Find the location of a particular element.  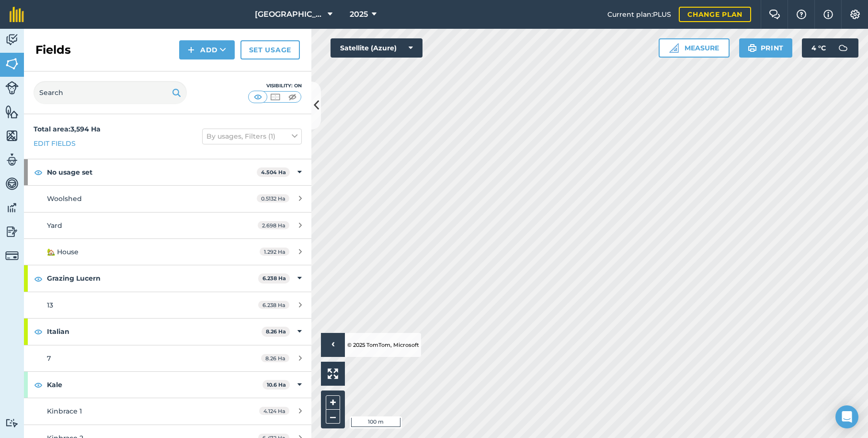

strong: Italian is located at coordinates (154, 332).